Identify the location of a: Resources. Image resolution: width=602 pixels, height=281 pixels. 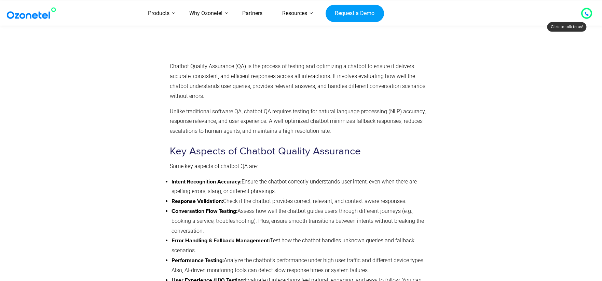
(295, 13).